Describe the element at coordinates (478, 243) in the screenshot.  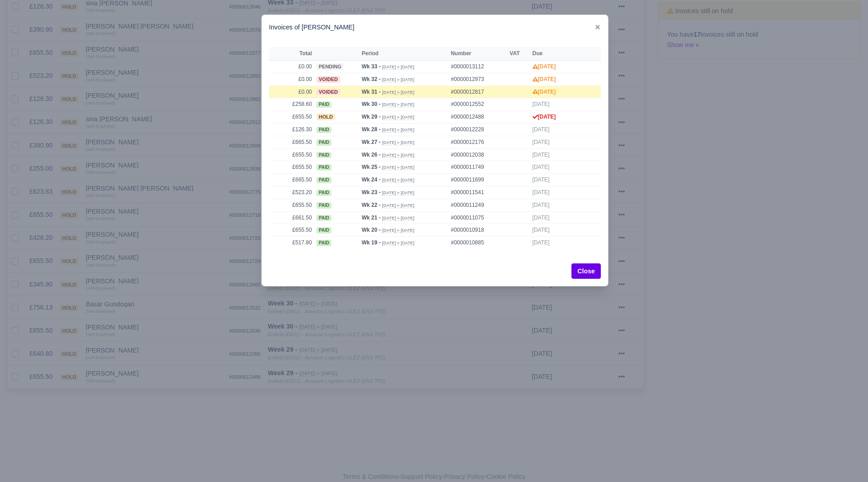
I see `td: #0000010885` at that location.